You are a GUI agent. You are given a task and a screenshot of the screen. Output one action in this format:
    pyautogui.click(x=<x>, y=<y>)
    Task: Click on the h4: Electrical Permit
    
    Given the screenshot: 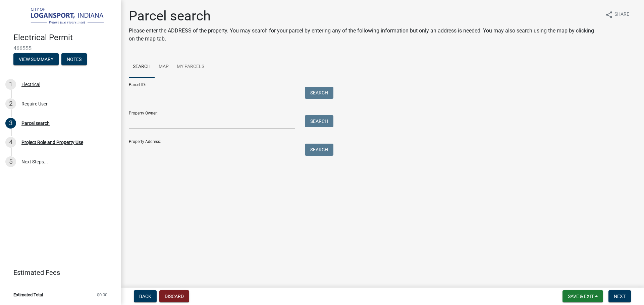 What is the action you would take?
    pyautogui.click(x=64, y=37)
    